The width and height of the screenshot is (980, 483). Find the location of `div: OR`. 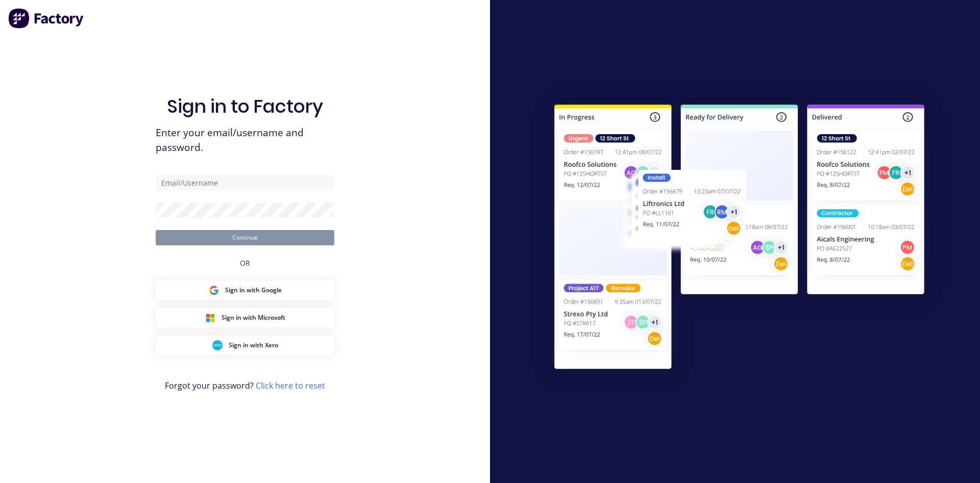

div: OR is located at coordinates (245, 263).